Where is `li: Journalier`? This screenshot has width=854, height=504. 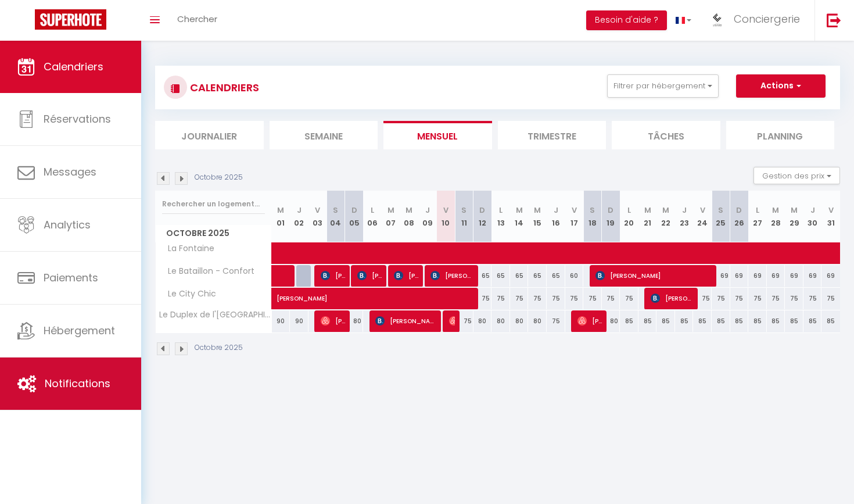
li: Journalier is located at coordinates (209, 135).